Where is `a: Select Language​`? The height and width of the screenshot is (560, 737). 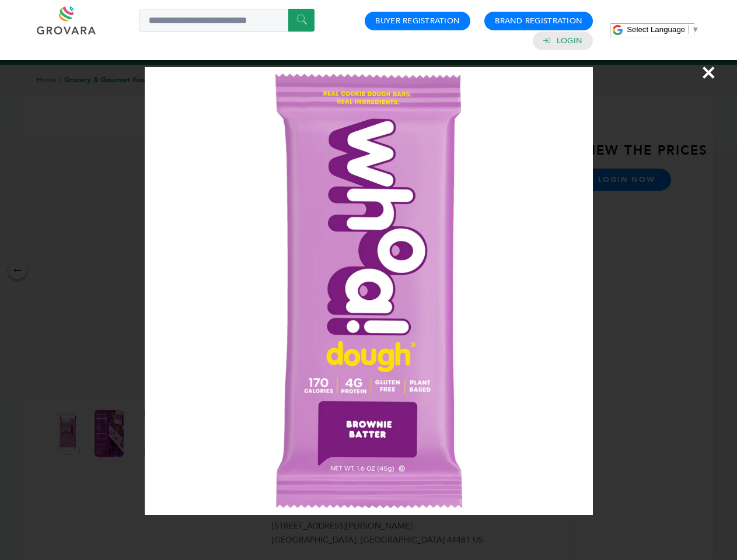 a: Select Language​ is located at coordinates (663, 29).